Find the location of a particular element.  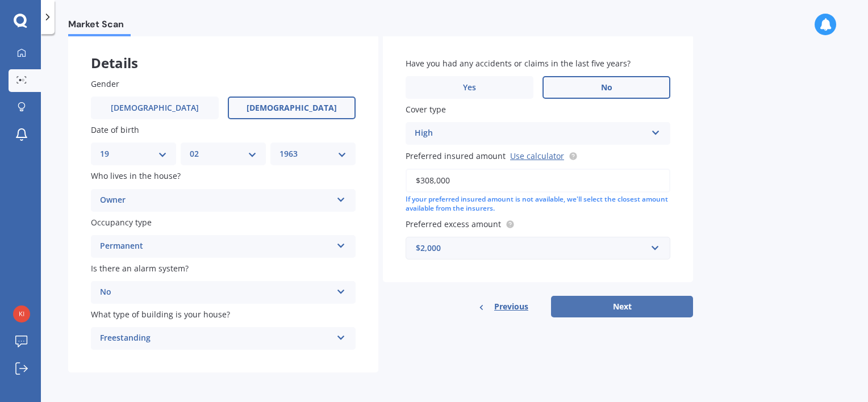

span: What type of building is your house? is located at coordinates (160, 314).